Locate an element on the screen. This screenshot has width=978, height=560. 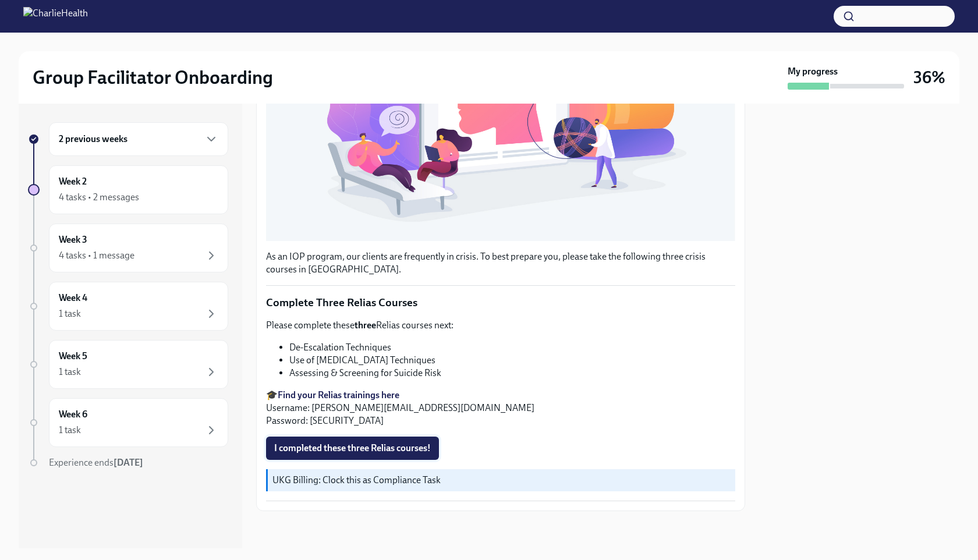
h3: 36% is located at coordinates (929, 78).